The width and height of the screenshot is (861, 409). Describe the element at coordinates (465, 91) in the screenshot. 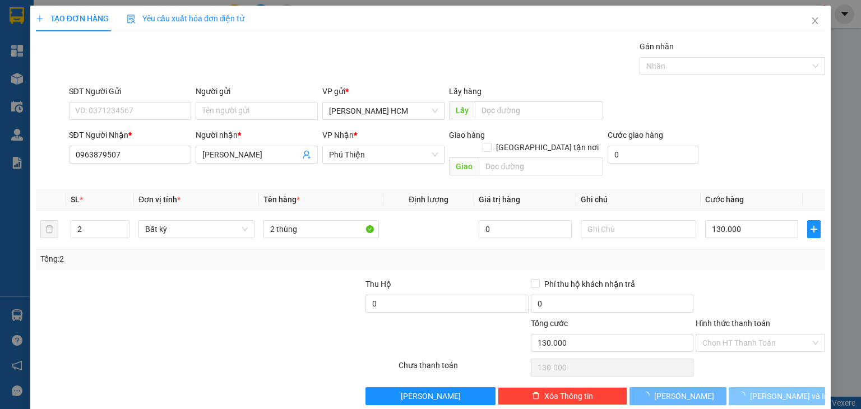

I see `span: Lấy hàng` at that location.